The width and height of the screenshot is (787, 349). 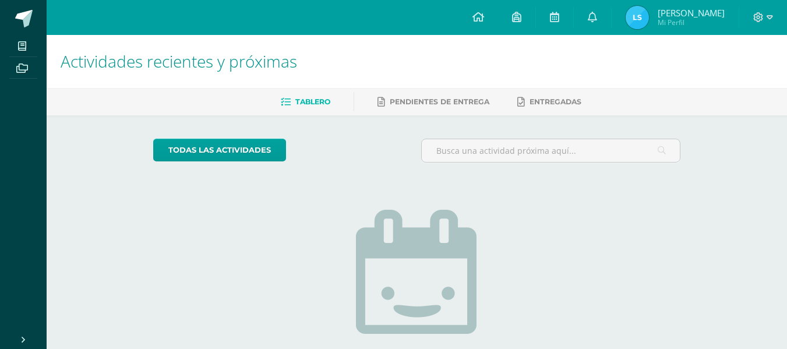 What do you see at coordinates (179, 61) in the screenshot?
I see `span: Actividades recientes y próximas` at bounding box center [179, 61].